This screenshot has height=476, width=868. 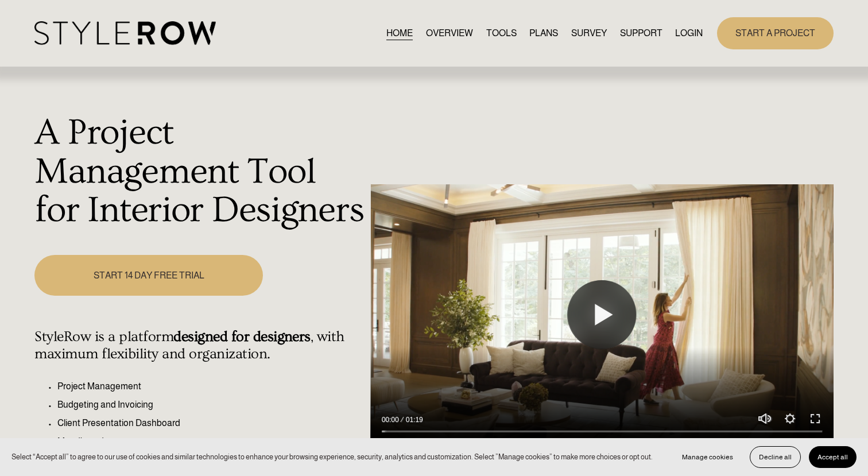 I want to click on button: Accept all, so click(x=832, y=457).